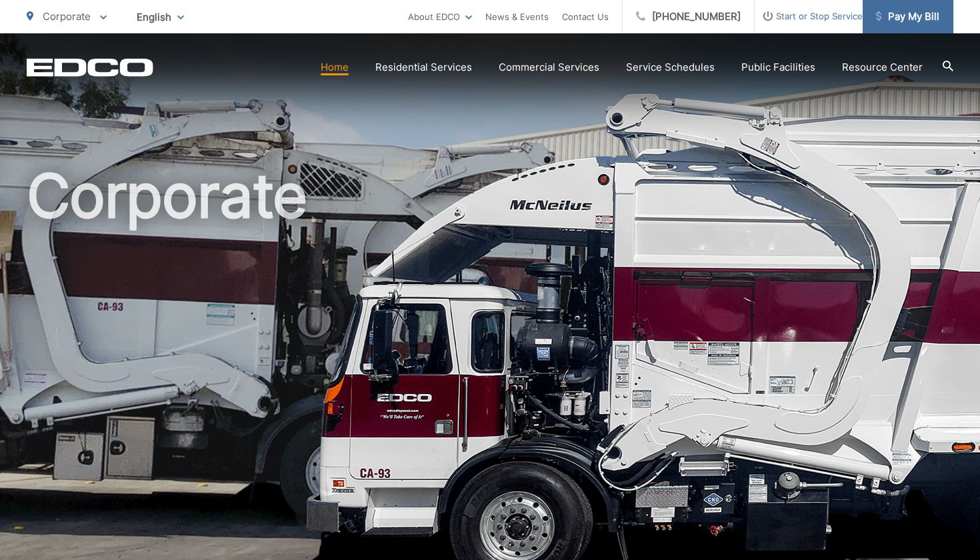 Image resolution: width=980 pixels, height=560 pixels. What do you see at coordinates (334, 67) in the screenshot?
I see `a: Home` at bounding box center [334, 67].